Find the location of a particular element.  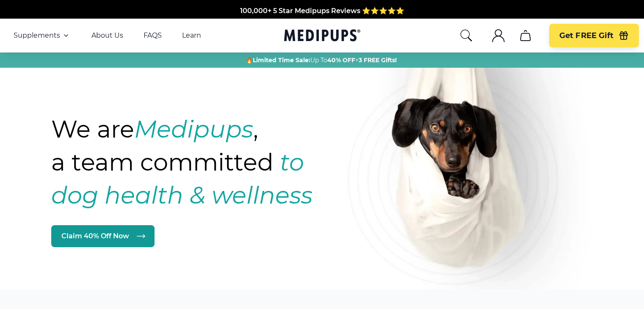

span: Supplements is located at coordinates (37, 35).